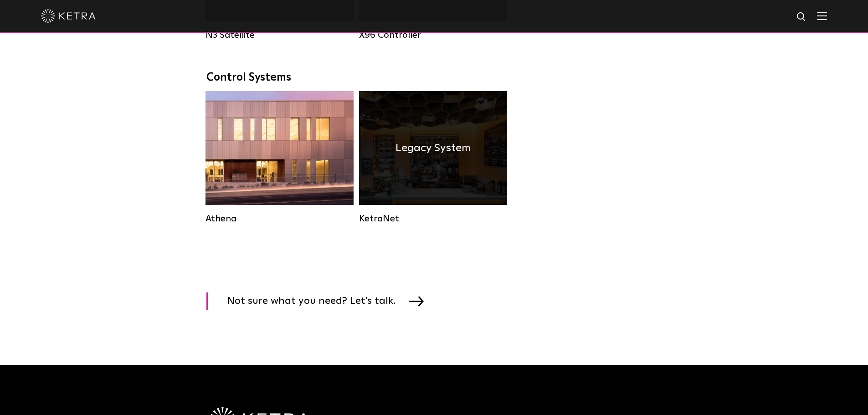  Describe the element at coordinates (279, 219) in the screenshot. I see `div: Athena` at that location.